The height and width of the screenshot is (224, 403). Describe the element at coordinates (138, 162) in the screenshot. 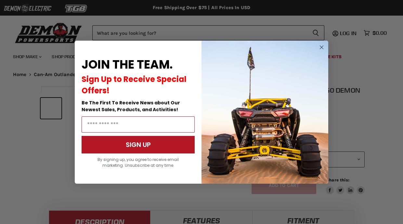

I see `span: By signing up, you agree to receive email marketing. Unsubscribe at any time.` at that location.